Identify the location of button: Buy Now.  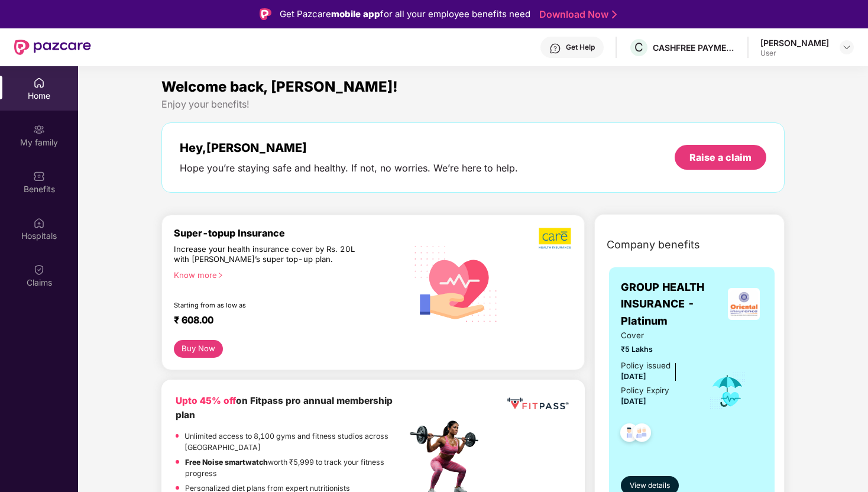
(198, 349).